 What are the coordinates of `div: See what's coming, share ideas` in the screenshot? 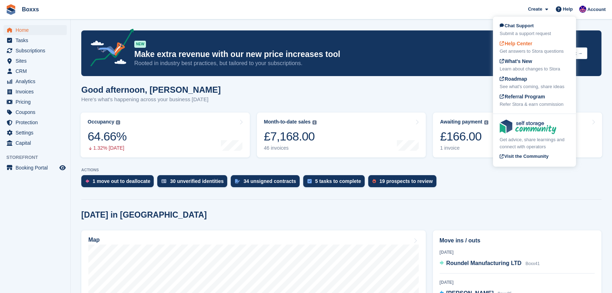 It's located at (535, 87).